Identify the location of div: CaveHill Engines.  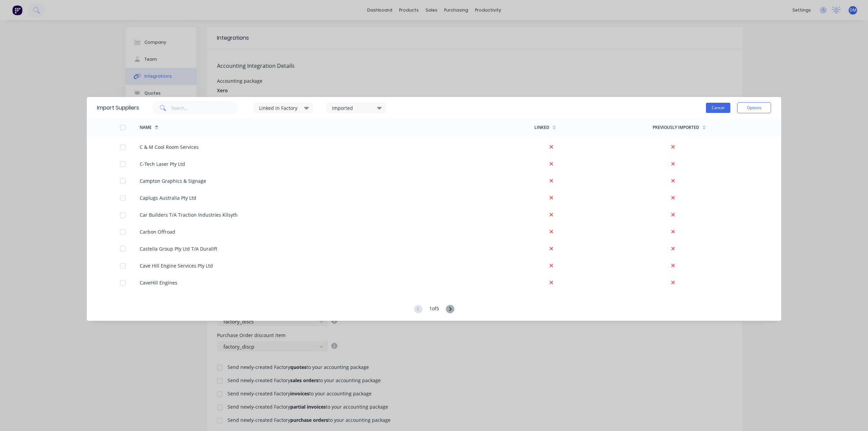
(158, 283).